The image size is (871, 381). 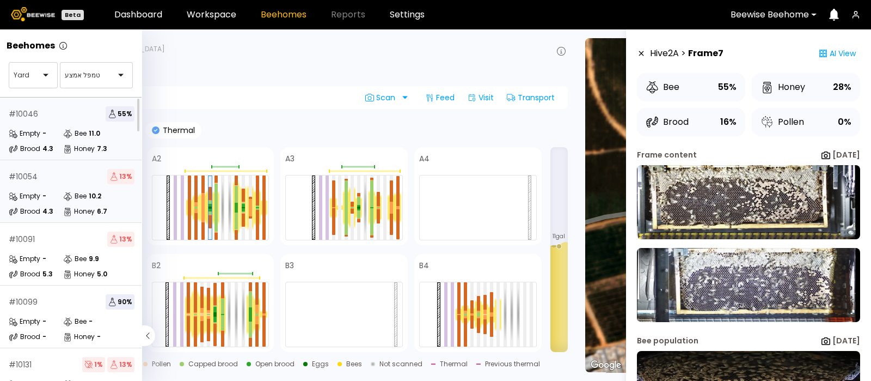 What do you see at coordinates (94, 259) in the screenshot?
I see `div: 9.9` at bounding box center [94, 259].